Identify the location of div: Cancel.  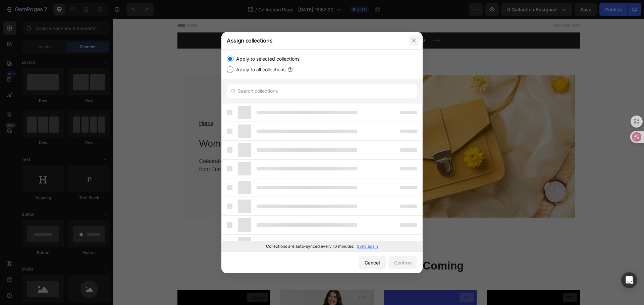
(372, 263).